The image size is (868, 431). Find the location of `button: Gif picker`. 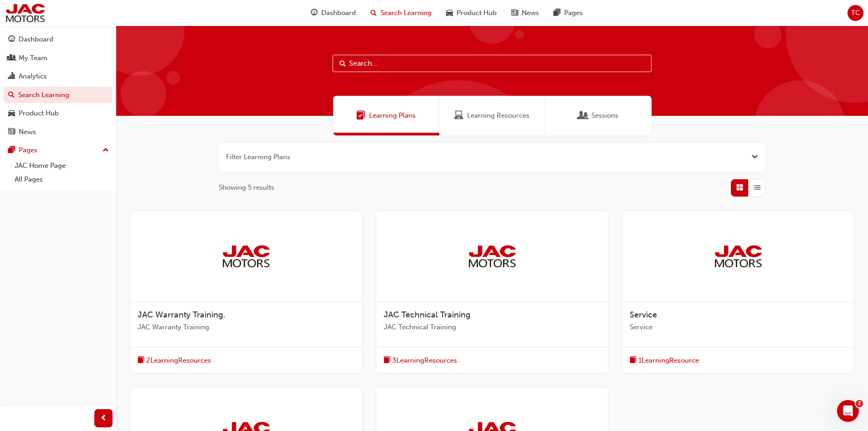

button: Gif picker is located at coordinates (32, 302).